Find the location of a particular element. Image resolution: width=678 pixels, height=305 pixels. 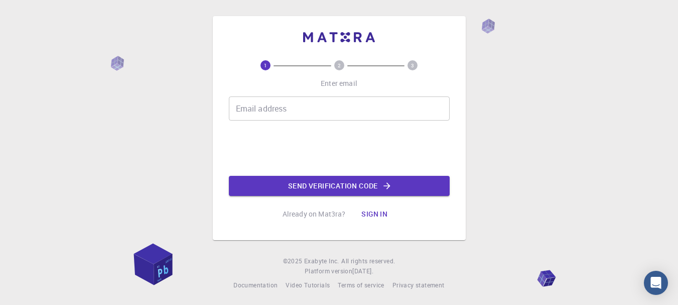

p: Enter email is located at coordinates (339, 83).